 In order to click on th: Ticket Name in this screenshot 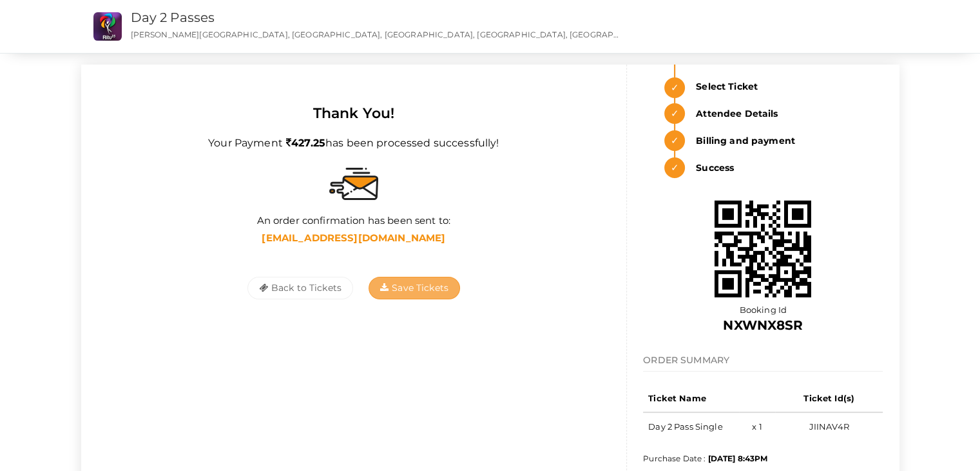, I will do `click(691, 398)`.